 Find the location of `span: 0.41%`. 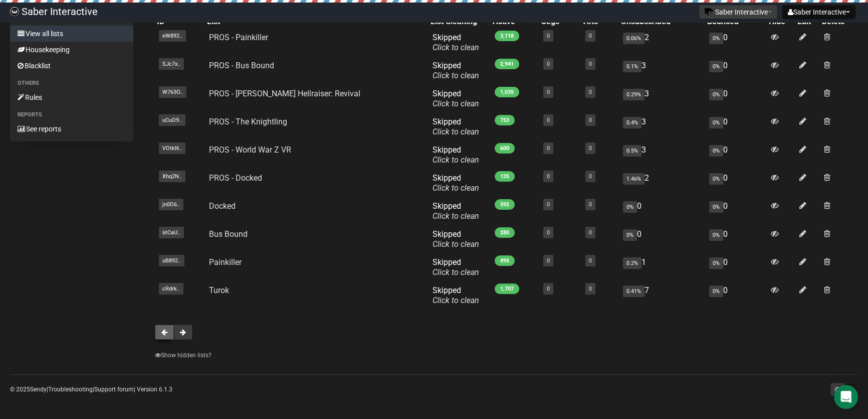

span: 0.41% is located at coordinates (634, 291).